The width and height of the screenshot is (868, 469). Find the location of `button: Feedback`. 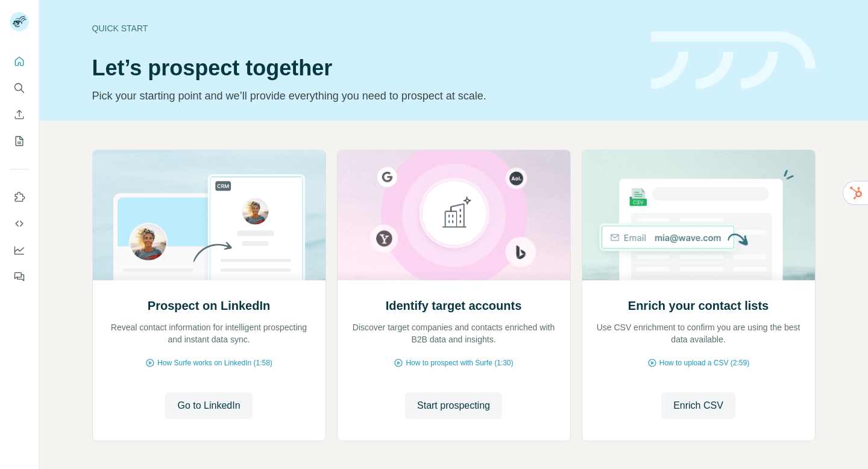

button: Feedback is located at coordinates (19, 277).